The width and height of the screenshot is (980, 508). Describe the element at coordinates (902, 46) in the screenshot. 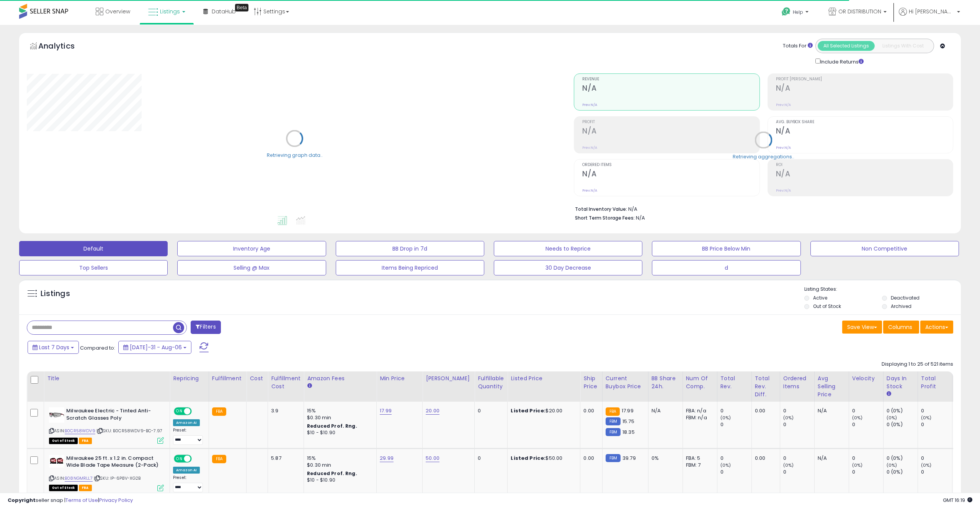

I see `button: Listings With Cost` at that location.